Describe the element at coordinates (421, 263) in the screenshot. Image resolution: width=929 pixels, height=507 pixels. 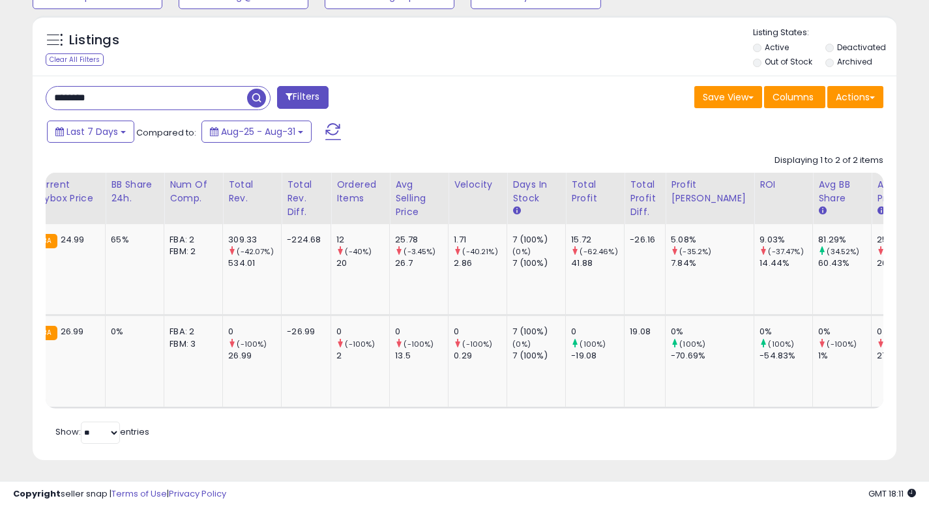
I see `div: 26.7` at that location.